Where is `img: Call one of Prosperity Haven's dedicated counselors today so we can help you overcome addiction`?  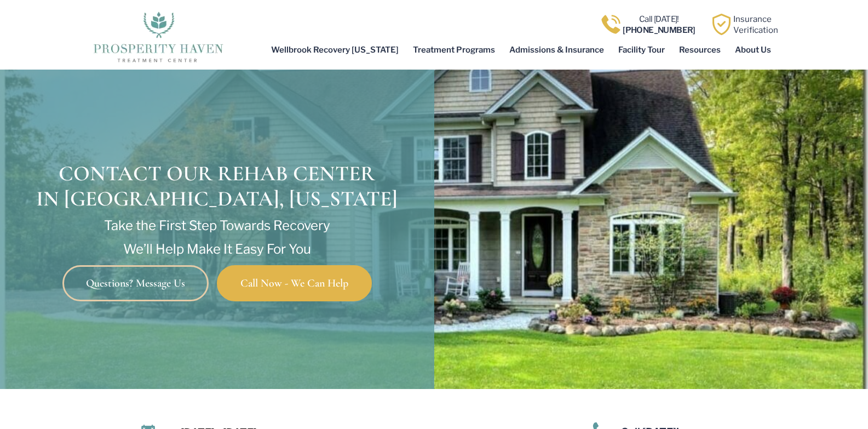
img: Call one of Prosperity Haven's dedicated counselors today so we can help you overcome addiction is located at coordinates (610, 24).